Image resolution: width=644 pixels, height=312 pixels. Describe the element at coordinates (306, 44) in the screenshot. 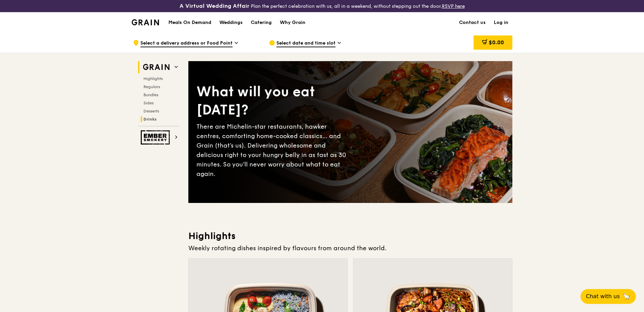

I see `span: Select date and time slot` at that location.